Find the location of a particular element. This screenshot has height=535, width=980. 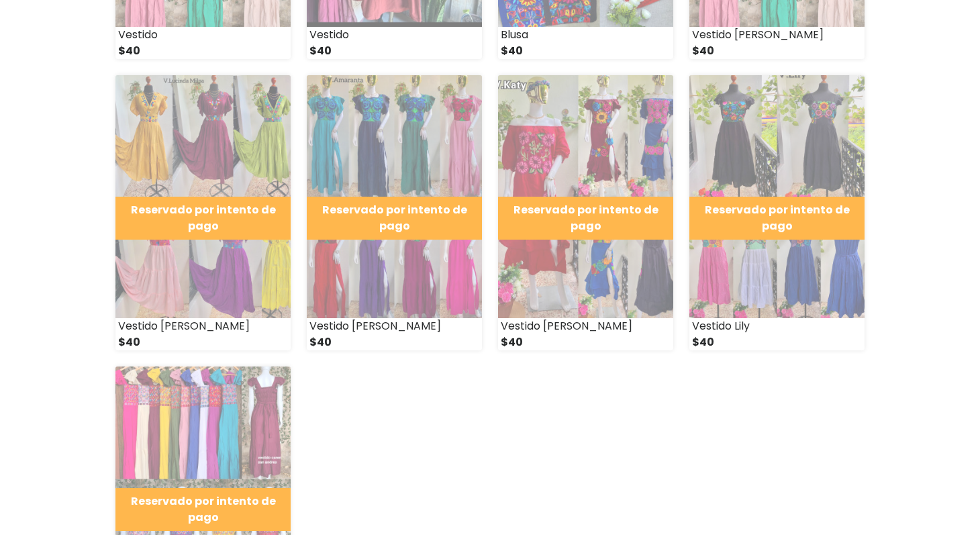

img: small_1718214501655.jpeg is located at coordinates (394, 196).